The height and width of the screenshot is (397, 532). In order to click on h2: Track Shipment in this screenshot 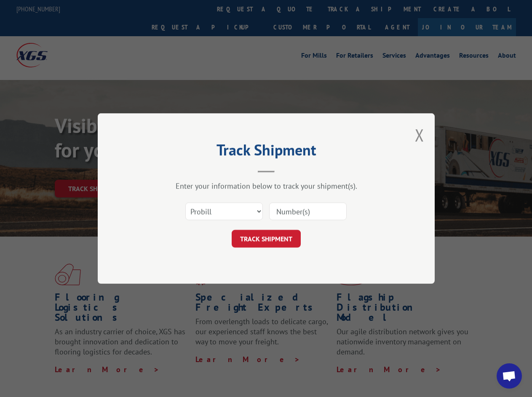, I will do `click(266, 152)`.